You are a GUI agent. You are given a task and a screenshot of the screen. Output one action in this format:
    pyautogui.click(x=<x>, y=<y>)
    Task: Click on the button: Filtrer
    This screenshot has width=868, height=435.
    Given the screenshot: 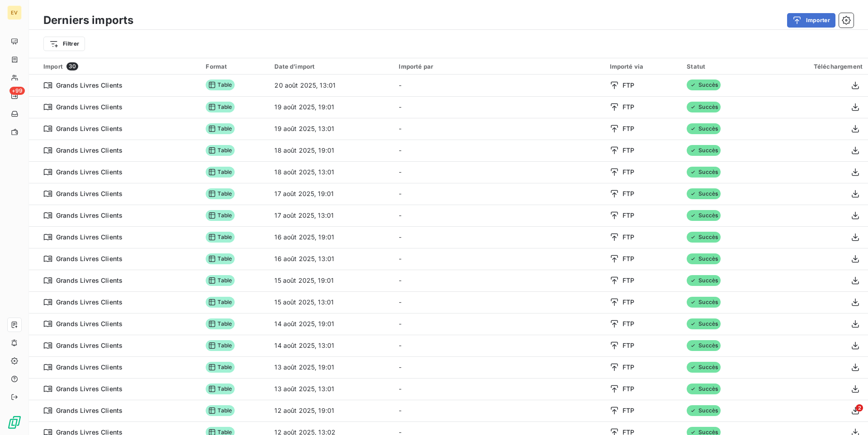 What is the action you would take?
    pyautogui.click(x=64, y=44)
    